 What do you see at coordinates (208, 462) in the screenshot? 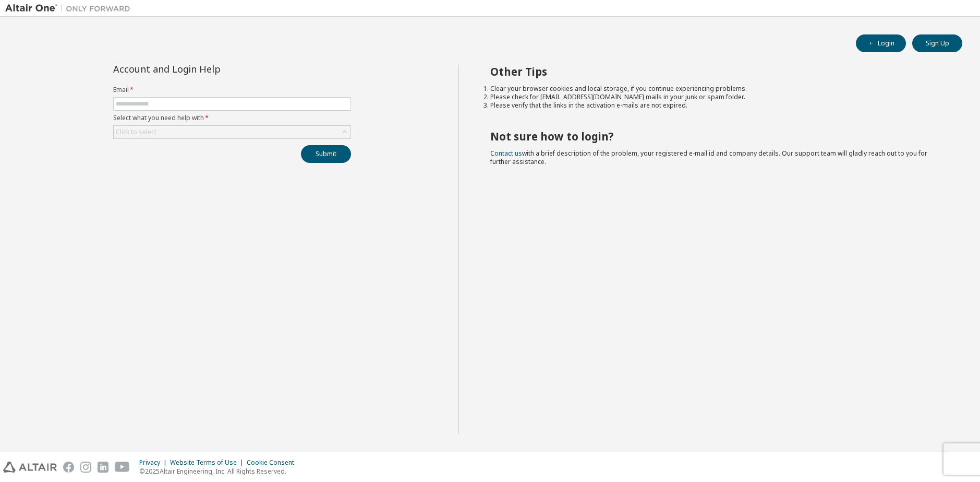
I see `div: Website Terms of Use` at bounding box center [208, 462].